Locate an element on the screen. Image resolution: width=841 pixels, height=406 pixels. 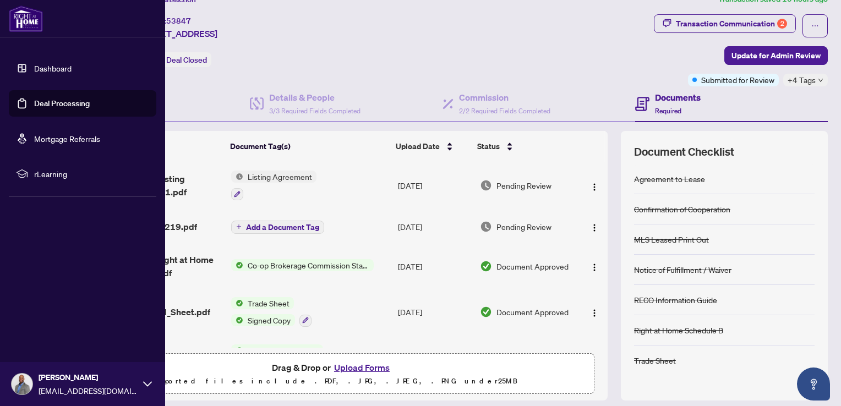
th: Document Tag(s) is located at coordinates (308, 146).